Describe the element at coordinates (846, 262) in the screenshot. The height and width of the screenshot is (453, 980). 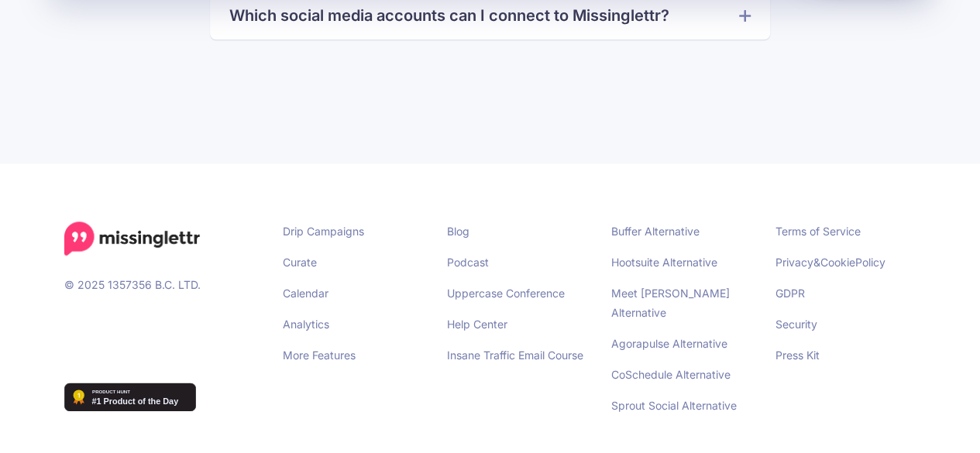
I see `li: & Policy` at that location.